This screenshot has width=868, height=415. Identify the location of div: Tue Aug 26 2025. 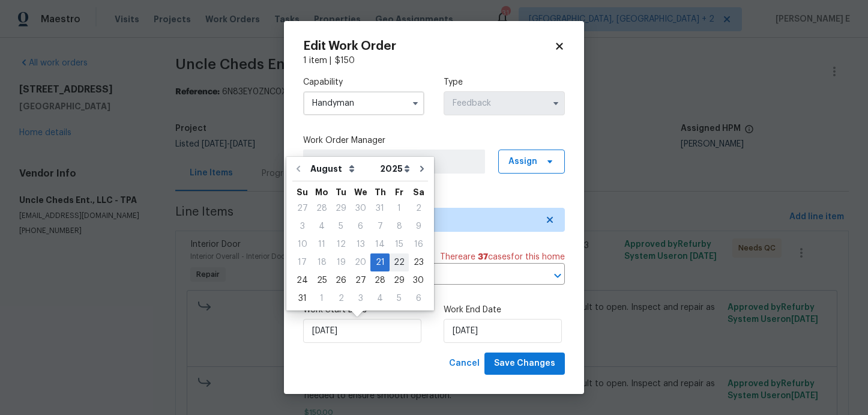
(341, 280).